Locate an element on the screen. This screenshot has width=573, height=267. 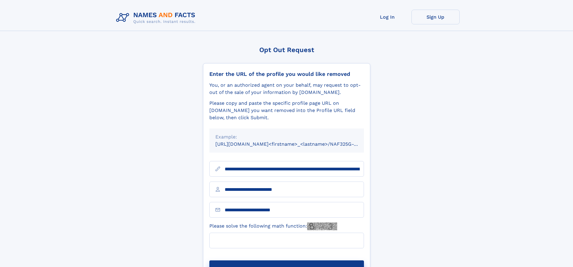
div: Example: is located at coordinates (286, 137).